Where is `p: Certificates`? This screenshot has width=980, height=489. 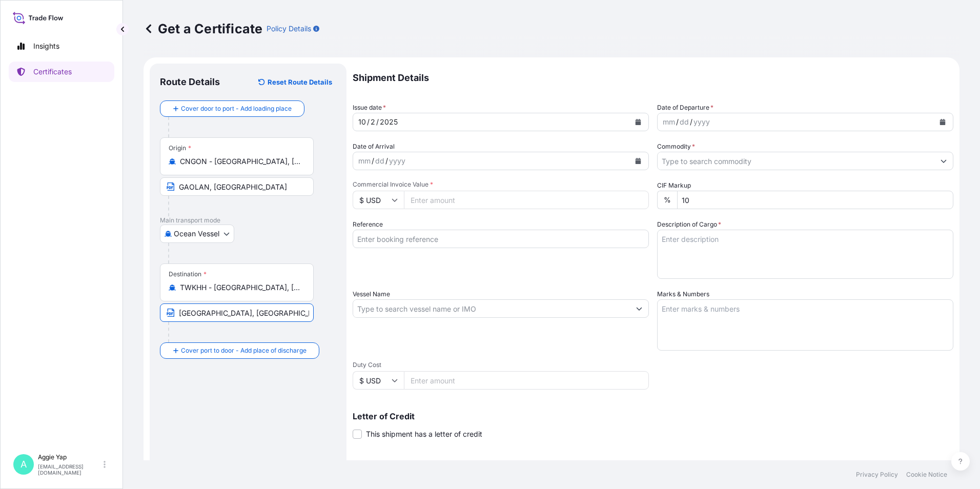
p: Certificates is located at coordinates (52, 72).